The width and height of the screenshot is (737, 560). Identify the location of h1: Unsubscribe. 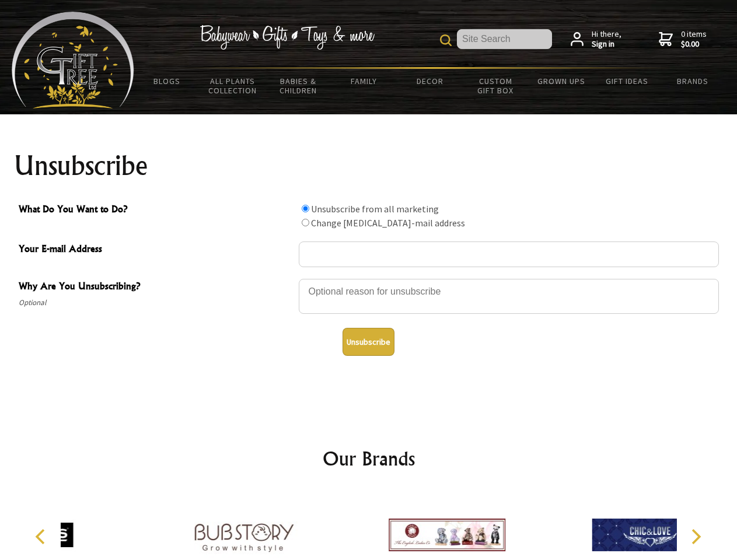
(368, 165).